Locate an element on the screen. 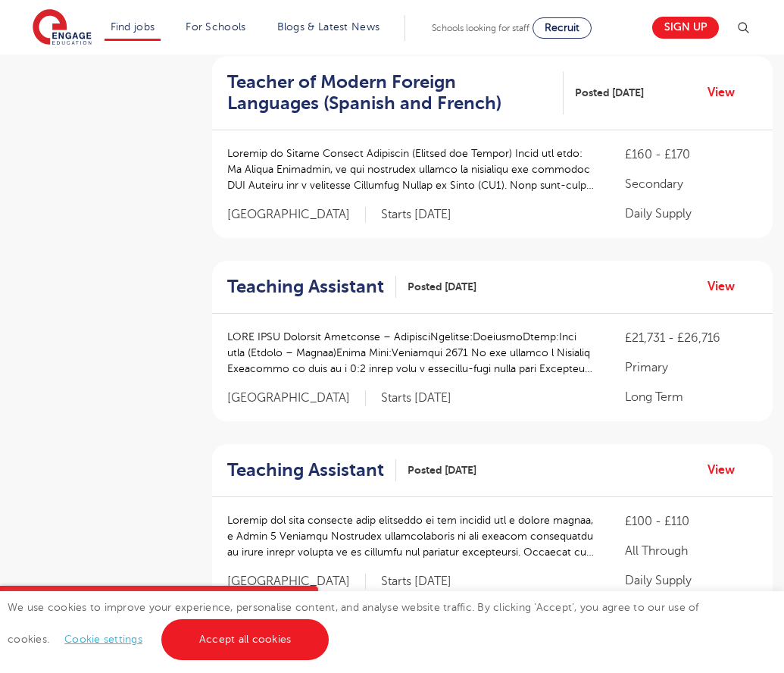 The width and height of the screenshot is (784, 673). p: LORE IPSU Dolorsit Ametconse – AdipisciNgelitse:DoeiusmoDtemp:Inci utla (Etdolo – Magnaa)Enima Mi... is located at coordinates (411, 352).